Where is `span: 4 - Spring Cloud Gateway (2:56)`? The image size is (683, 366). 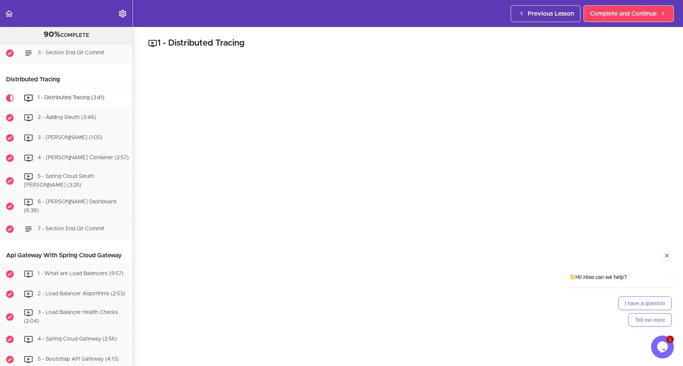 span: 4 - Spring Cloud Gateway (2:56) is located at coordinates (77, 339).